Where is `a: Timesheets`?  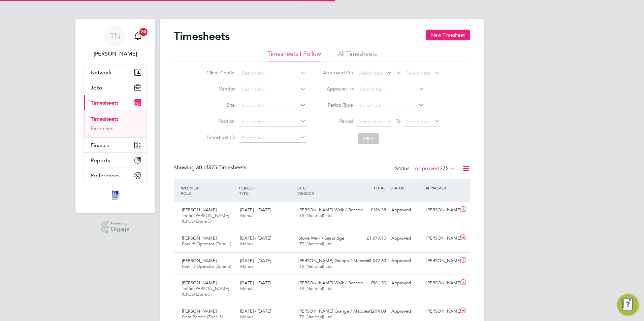
a: Timesheets is located at coordinates (105, 119).